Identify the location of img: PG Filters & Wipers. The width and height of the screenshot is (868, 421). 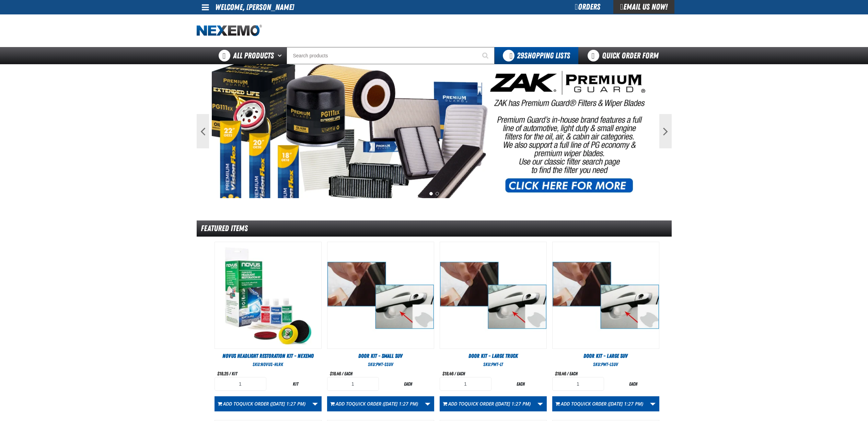
(434, 131).